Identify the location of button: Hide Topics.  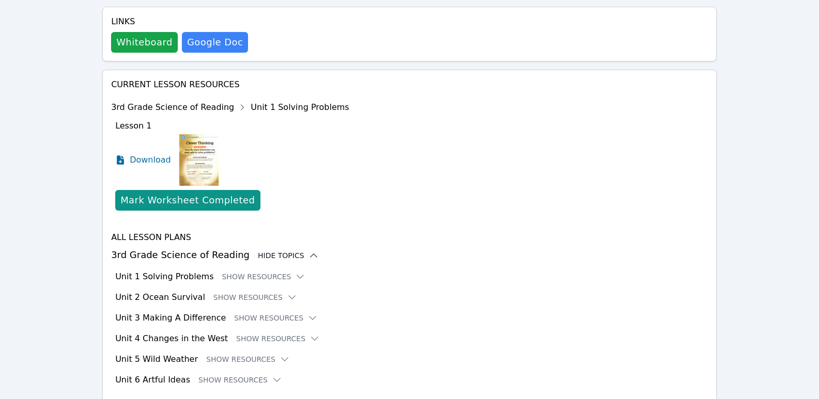
(288, 256).